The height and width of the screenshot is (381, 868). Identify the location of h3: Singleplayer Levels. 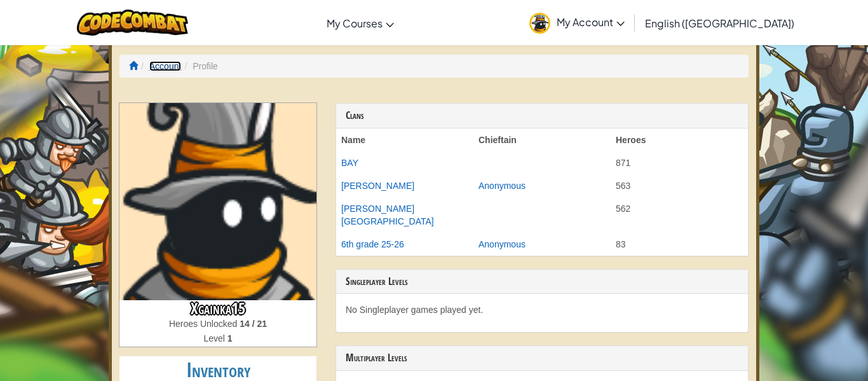
(542, 282).